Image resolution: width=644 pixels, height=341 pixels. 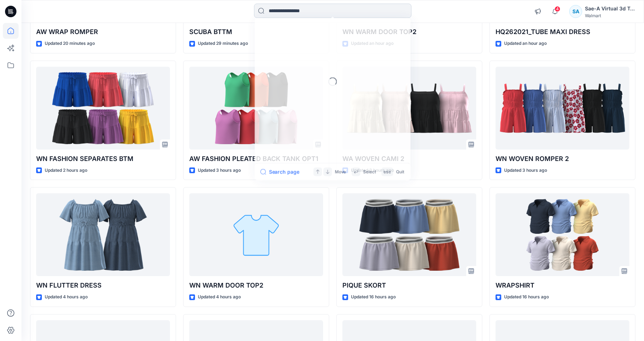 I want to click on p: esc, so click(x=388, y=171).